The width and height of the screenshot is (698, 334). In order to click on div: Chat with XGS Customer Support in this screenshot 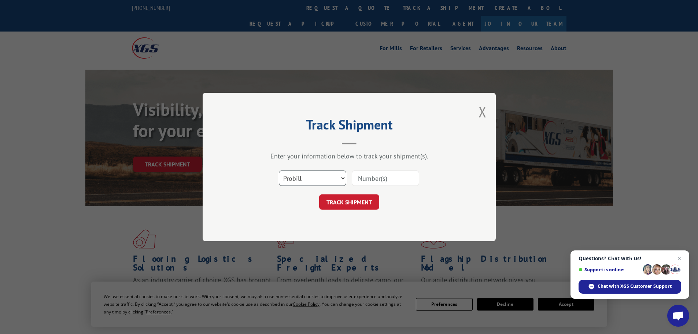, I will do `click(630, 287)`.